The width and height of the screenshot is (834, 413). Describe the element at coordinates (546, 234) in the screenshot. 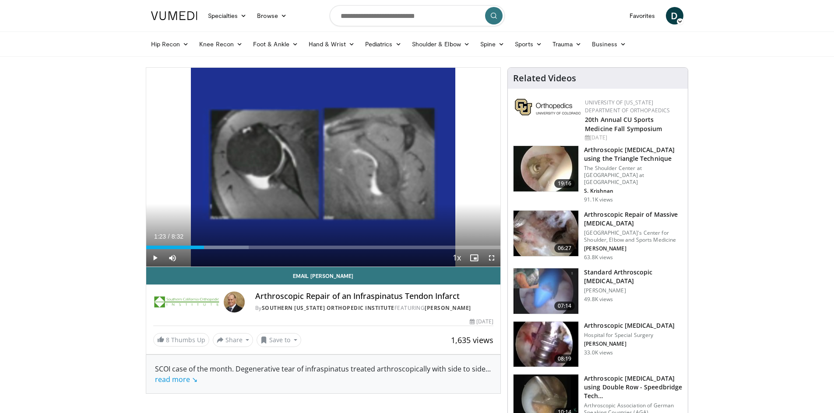

I see `img: 281021_0002_1.png.150x105_q85_crop-smart_upscale.jpg` at that location.